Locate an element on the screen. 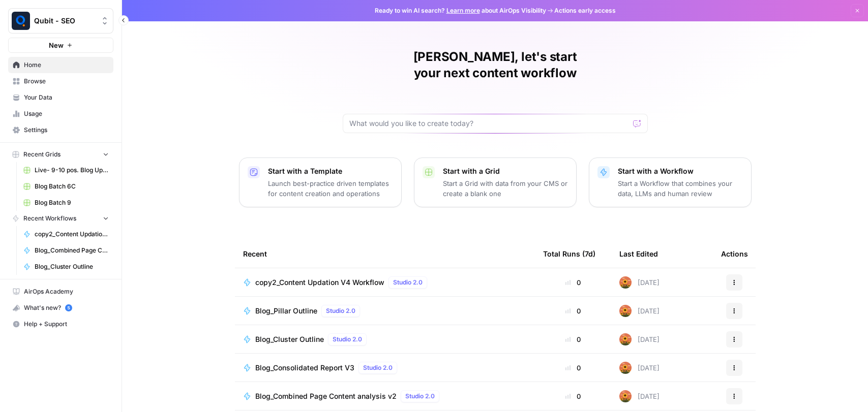  img: Qubit - SEO Logo is located at coordinates (21, 21).